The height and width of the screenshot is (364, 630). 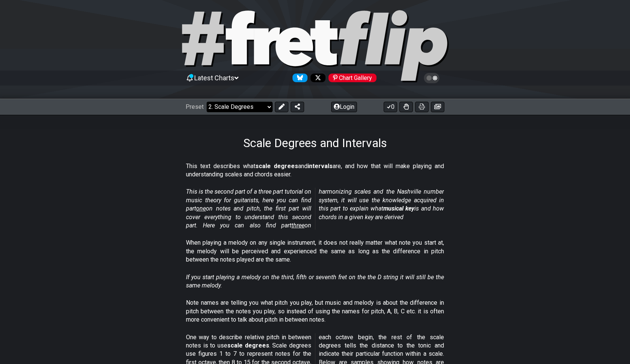 I want to click on button: Create image, so click(x=438, y=107).